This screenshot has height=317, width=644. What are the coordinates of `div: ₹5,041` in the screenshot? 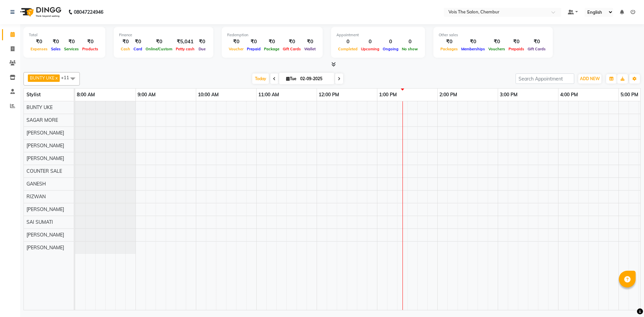 It's located at (185, 42).